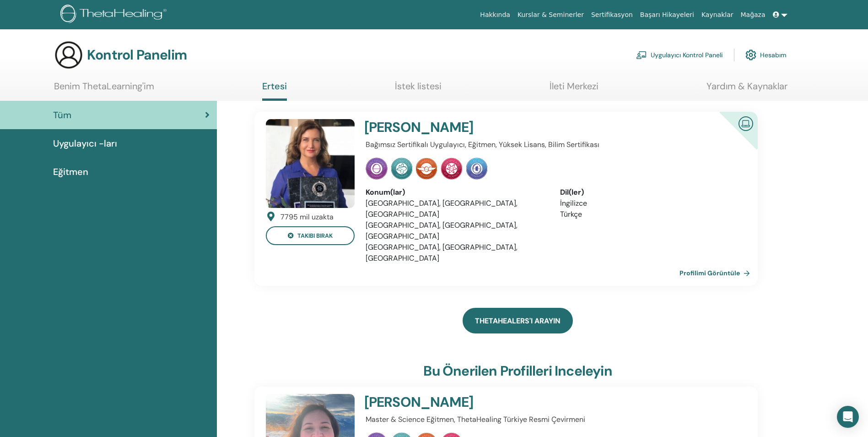  What do you see at coordinates (69, 55) in the screenshot?
I see `img: generic-user-icon.jpg` at bounding box center [69, 55].